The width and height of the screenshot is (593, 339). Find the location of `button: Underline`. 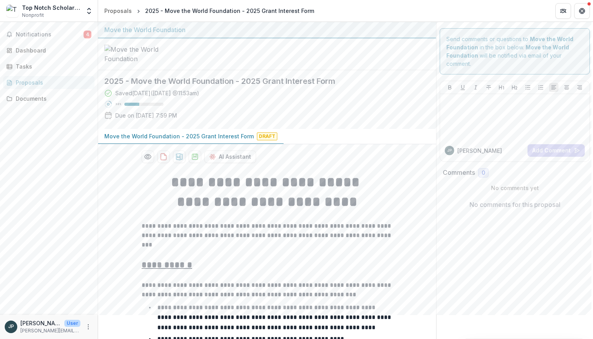

button: Underline is located at coordinates (463, 87).